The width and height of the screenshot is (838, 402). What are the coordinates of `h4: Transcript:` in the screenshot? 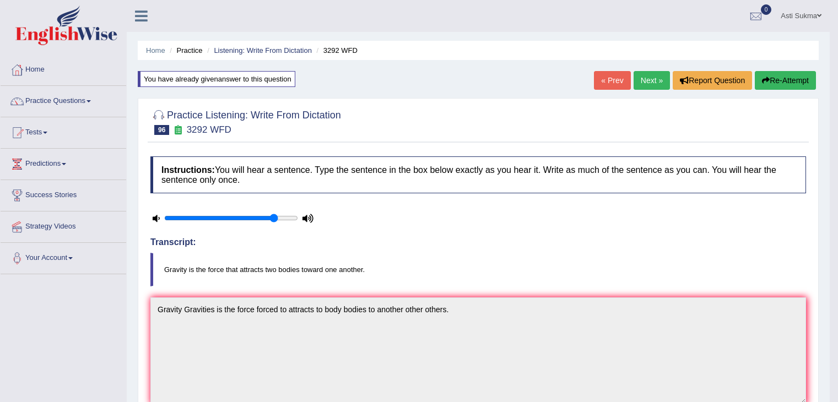 It's located at (478, 242).